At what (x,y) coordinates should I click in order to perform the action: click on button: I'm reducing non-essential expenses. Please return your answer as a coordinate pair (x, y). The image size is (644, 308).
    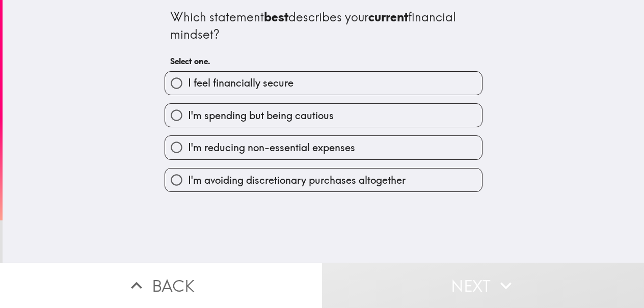
    Looking at the image, I should click on (324, 147).